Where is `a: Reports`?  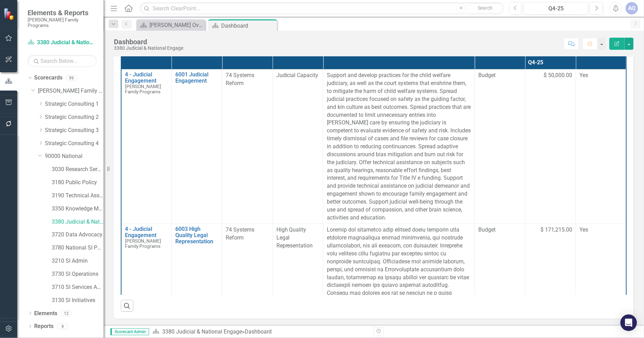
a: Reports is located at coordinates (44, 326).